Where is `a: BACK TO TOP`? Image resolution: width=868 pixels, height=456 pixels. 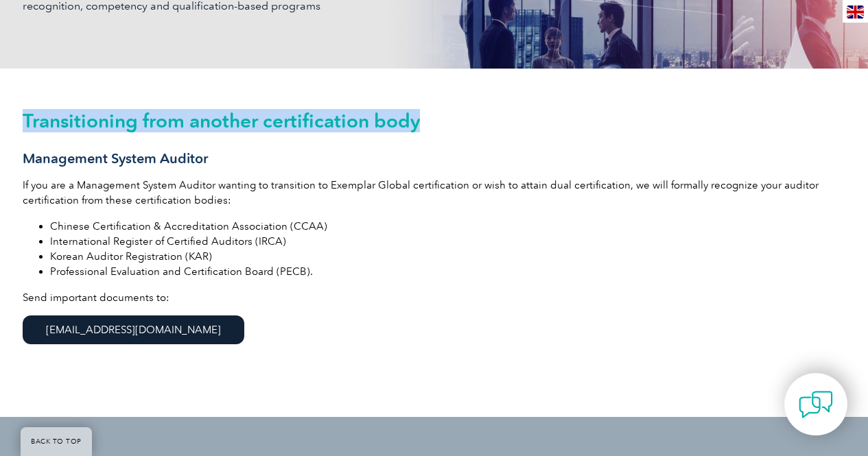
a: BACK TO TOP is located at coordinates (56, 442).